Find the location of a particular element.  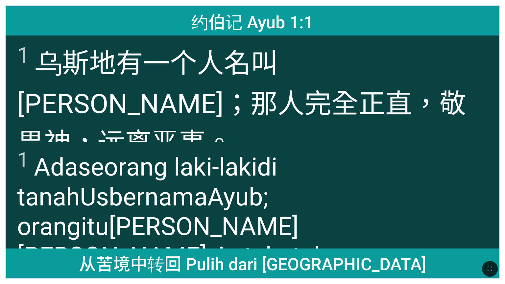

wh776: 有一个人 is located at coordinates (242, 103).